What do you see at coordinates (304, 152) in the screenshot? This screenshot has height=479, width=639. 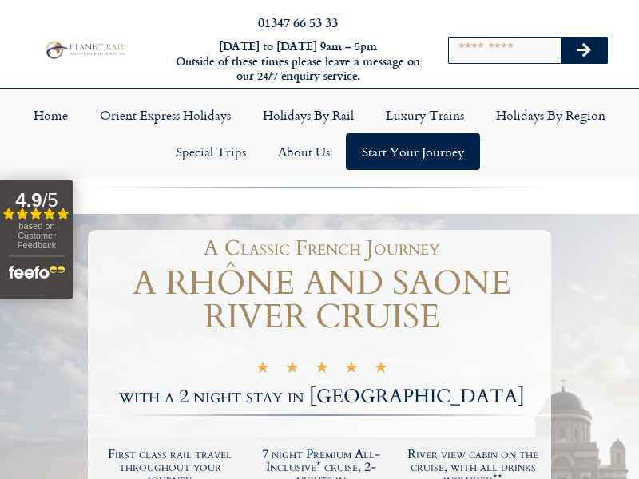 I see `a: About Us` at bounding box center [304, 152].